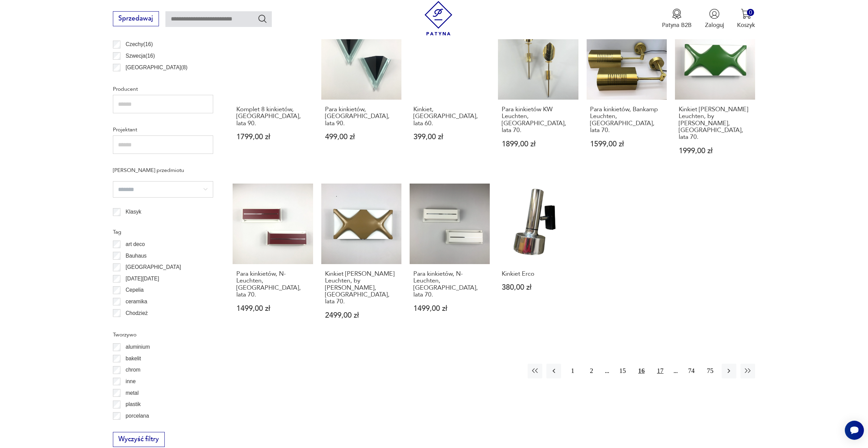  What do you see at coordinates (538, 259) in the screenshot?
I see `a: Kinkiet ErcoKinkiet Erco380,00 zł` at bounding box center [538, 259].